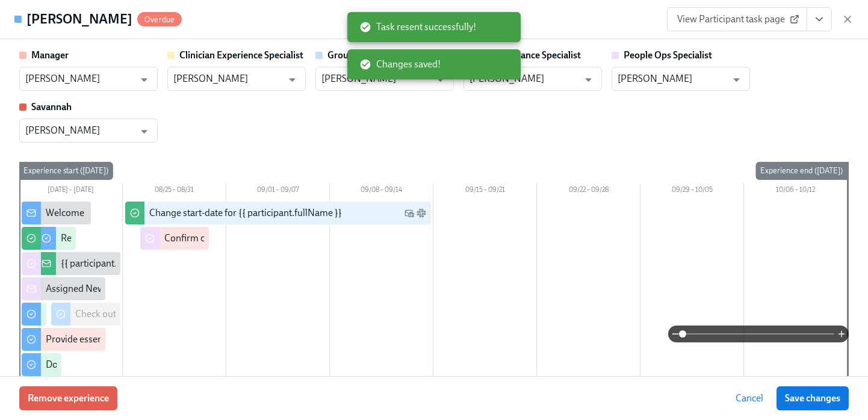 This screenshot has height=420, width=868. I want to click on strong: Group Lead, so click(352, 55).